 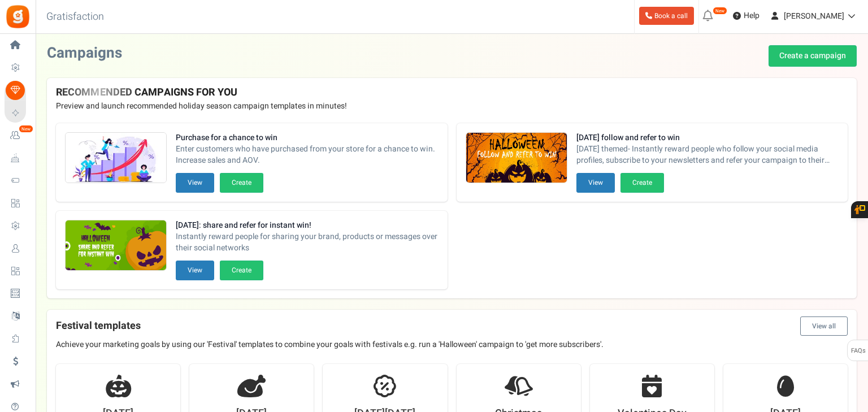 What do you see at coordinates (824, 326) in the screenshot?
I see `button: View all` at bounding box center [824, 326].